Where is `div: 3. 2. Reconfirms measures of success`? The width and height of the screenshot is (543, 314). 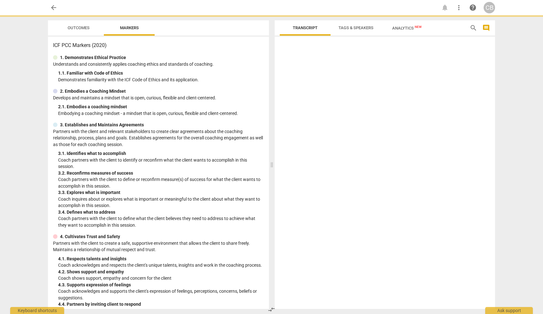
div: 3. 2. Reconfirms measures of success is located at coordinates (161, 173).